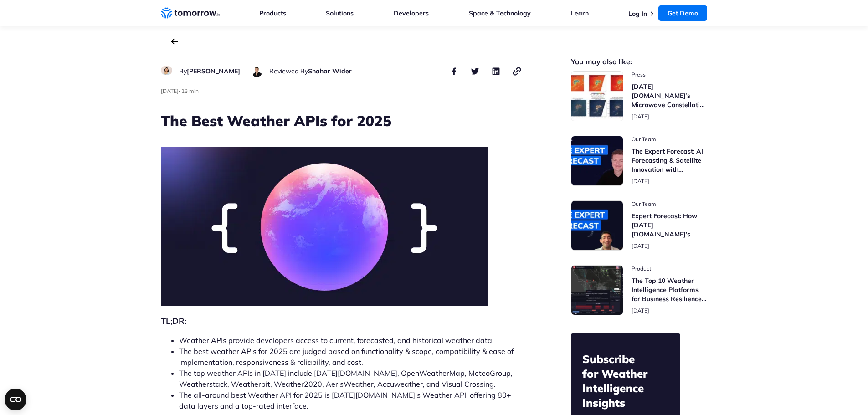  Describe the element at coordinates (257, 71) in the screenshot. I see `img: Shahar Wider` at that location.